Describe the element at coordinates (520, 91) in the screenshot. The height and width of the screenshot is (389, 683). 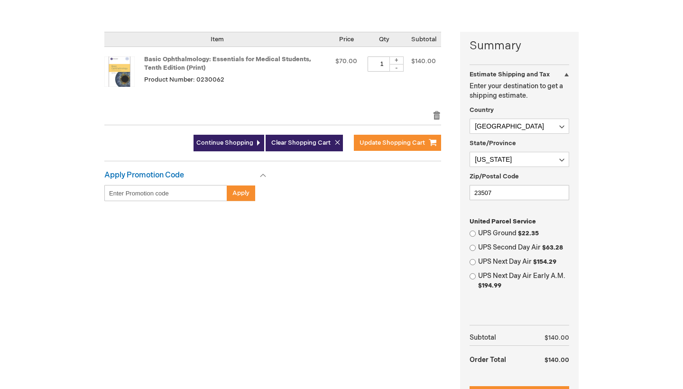
I see `p: Enter your destination to get a shipping estimate.` at that location.